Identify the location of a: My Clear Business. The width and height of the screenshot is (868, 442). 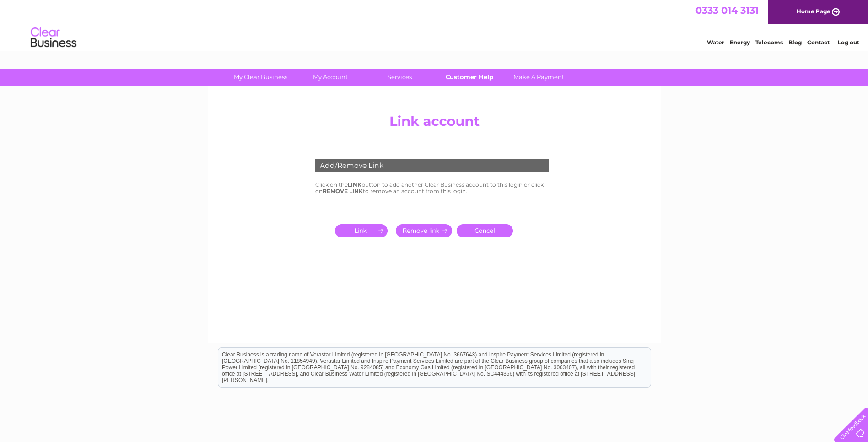
(260, 76).